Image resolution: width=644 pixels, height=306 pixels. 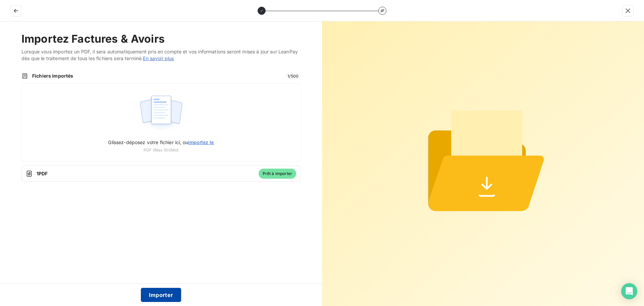 What do you see at coordinates (161, 150) in the screenshot?
I see `span: PDF (Max 100Mo)` at bounding box center [161, 150].